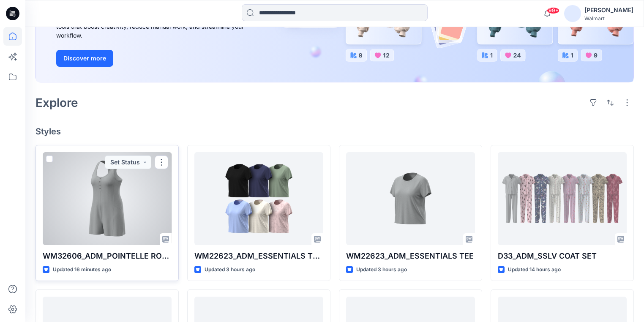 The width and height of the screenshot is (644, 322). Describe the element at coordinates (573, 13) in the screenshot. I see `img: avatar` at that location.